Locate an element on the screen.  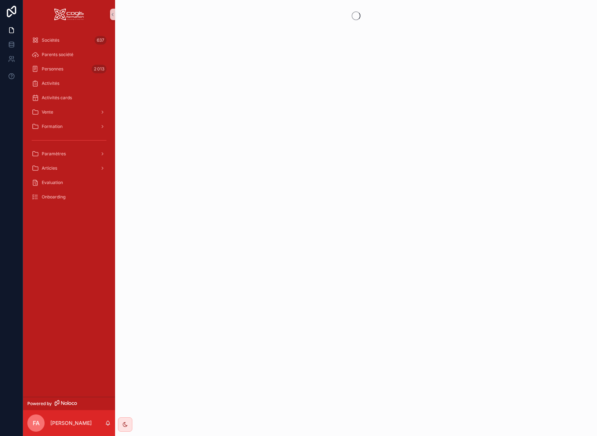
span: Onboarding is located at coordinates (54, 197).